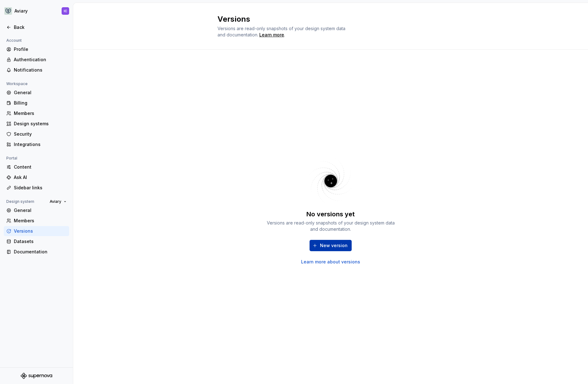 Image resolution: width=588 pixels, height=384 pixels. Describe the element at coordinates (40, 242) in the screenshot. I see `div: Datasets` at that location.